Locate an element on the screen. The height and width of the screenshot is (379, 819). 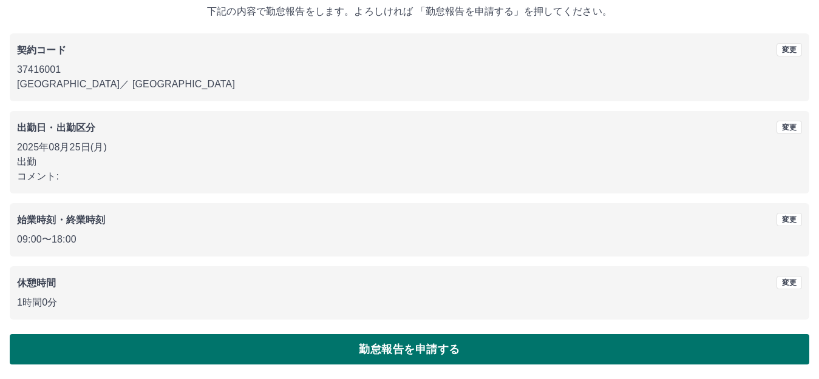
p: 09:00 〜 18:00 is located at coordinates (409, 240).